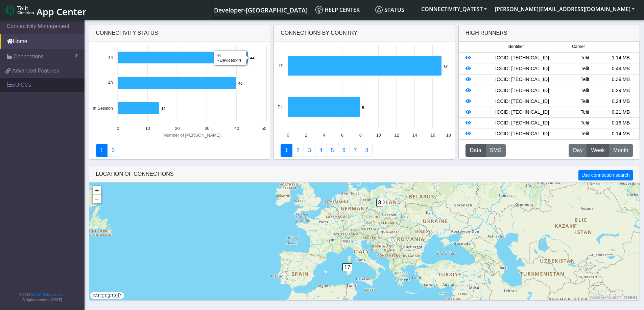 This screenshot has height=310, width=644. I want to click on button: CONNECTIVITY_QATEST, so click(454, 9).